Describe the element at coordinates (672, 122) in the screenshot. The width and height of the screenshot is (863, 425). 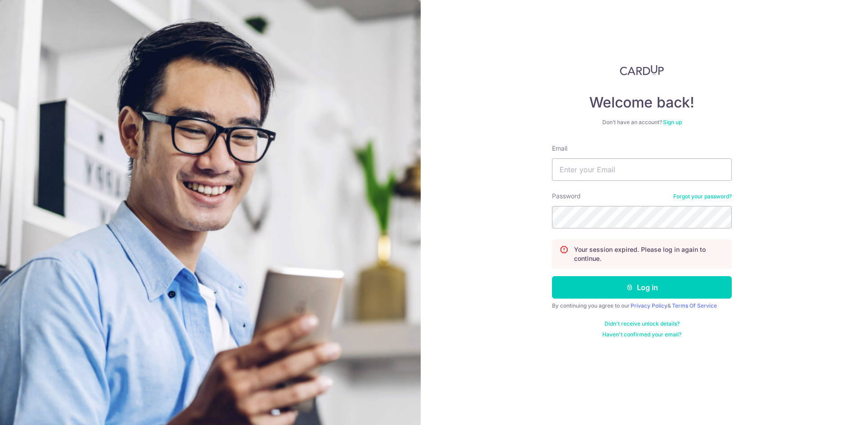
I see `a: Sign up` at that location.